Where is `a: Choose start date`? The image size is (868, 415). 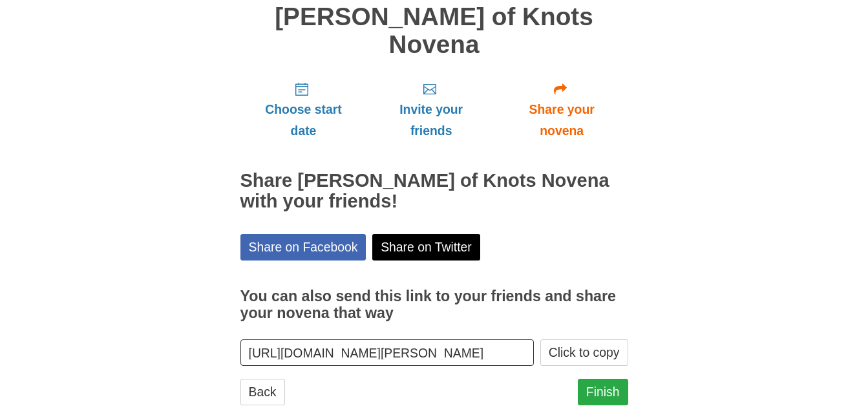 a: Choose start date is located at coordinates (304, 109).